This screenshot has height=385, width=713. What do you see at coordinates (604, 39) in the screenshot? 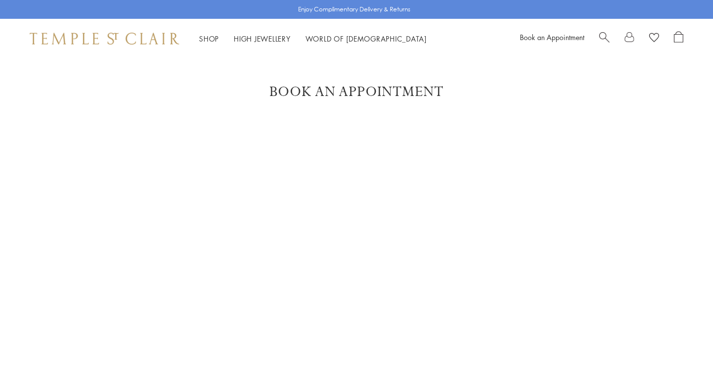
I see `a: Search` at bounding box center [604, 39].